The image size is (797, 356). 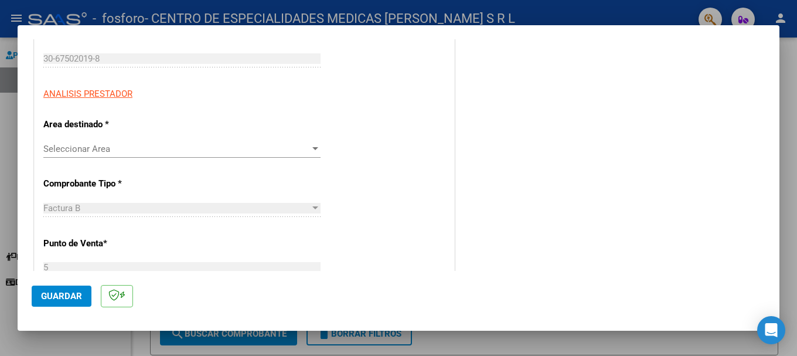 I want to click on span: Guardar, so click(x=62, y=296).